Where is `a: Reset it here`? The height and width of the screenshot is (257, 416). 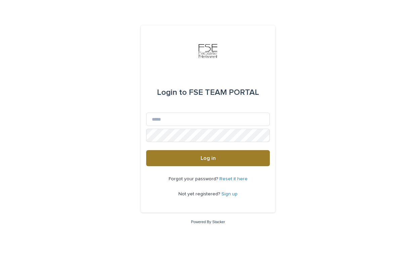 a: Reset it here is located at coordinates (233, 179).